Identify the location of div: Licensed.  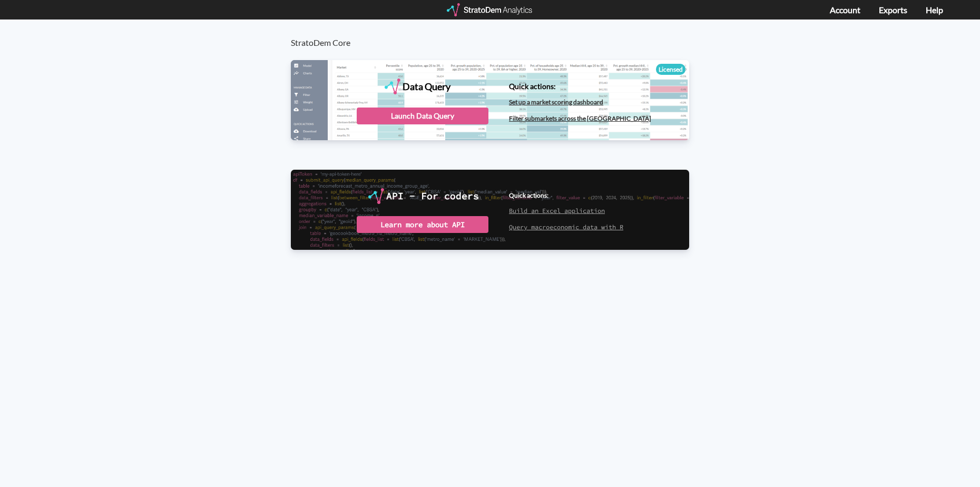
(671, 69).